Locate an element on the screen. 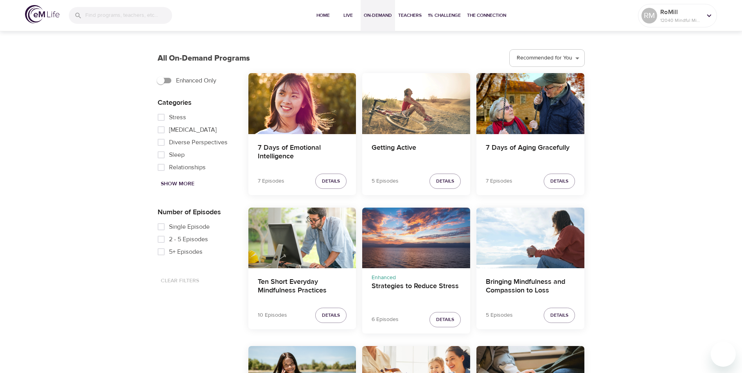 Image resolution: width=742 pixels, height=373 pixels. p: 10 Episodes is located at coordinates (272, 315).